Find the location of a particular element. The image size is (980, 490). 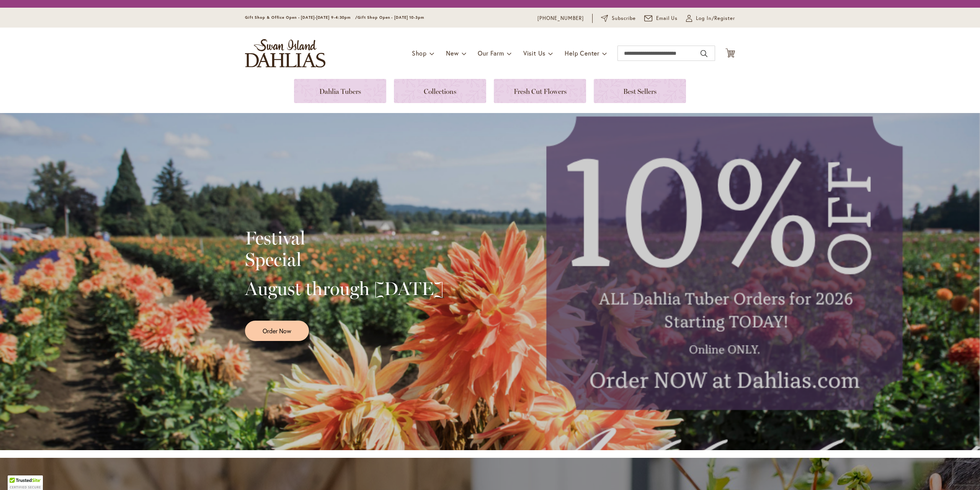

span: Our Farm is located at coordinates (491, 53).